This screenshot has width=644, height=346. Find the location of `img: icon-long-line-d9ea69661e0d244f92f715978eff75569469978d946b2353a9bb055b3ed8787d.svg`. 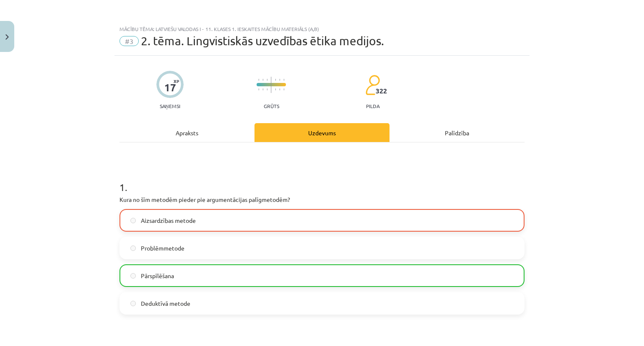

img: icon-long-line-d9ea69661e0d244f92f715978eff75569469978d946b2353a9bb055b3ed8787d.svg is located at coordinates (271, 85).